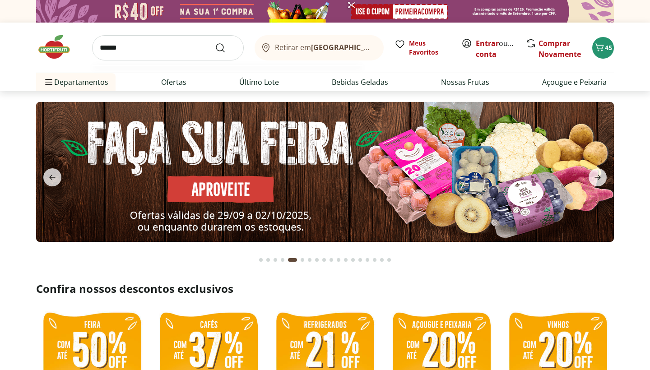 The width and height of the screenshot is (650, 370). I want to click on a: Bebidas Geladas, so click(360, 82).